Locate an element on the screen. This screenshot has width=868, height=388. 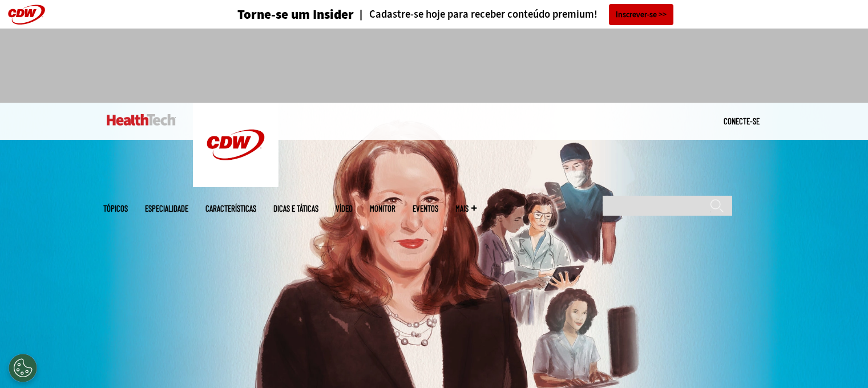
a: Conecte-se is located at coordinates (741, 121).